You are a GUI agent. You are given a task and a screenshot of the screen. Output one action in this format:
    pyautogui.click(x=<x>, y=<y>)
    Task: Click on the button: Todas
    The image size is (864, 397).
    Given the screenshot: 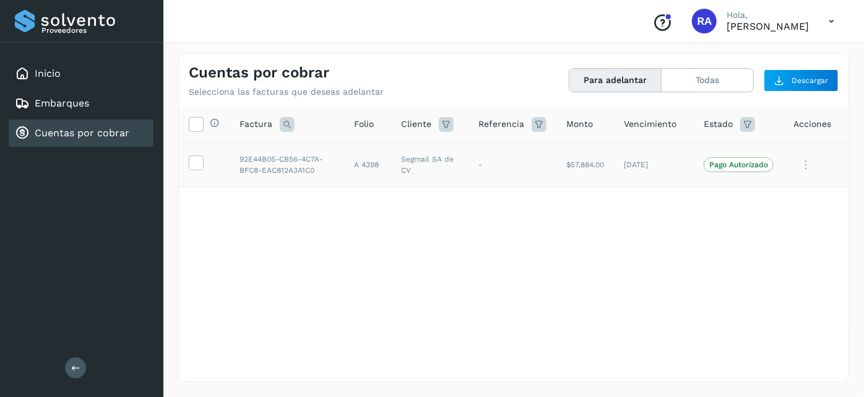 What is the action you would take?
    pyautogui.click(x=707, y=80)
    